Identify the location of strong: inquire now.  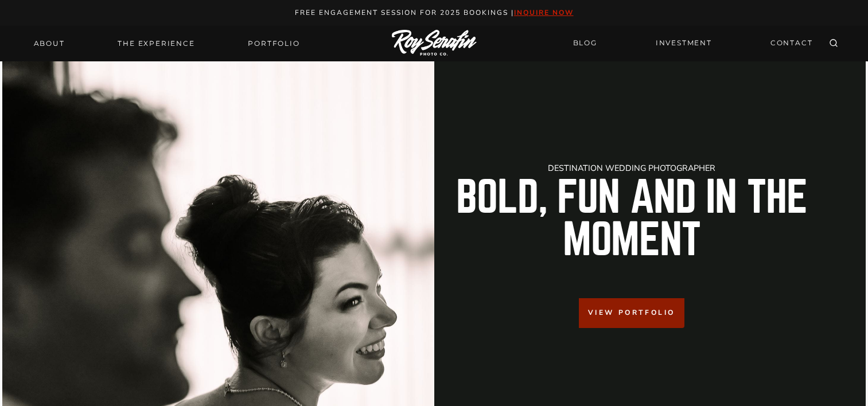
(544, 13).